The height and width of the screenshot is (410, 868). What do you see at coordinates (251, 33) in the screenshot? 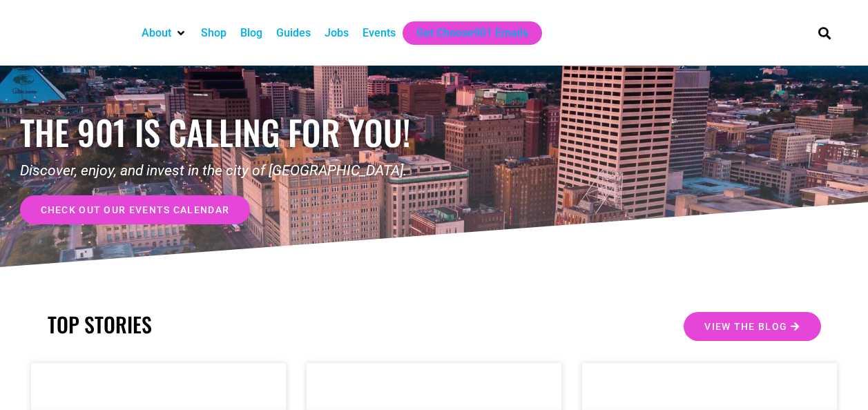
I see `a: Blog` at bounding box center [251, 33].